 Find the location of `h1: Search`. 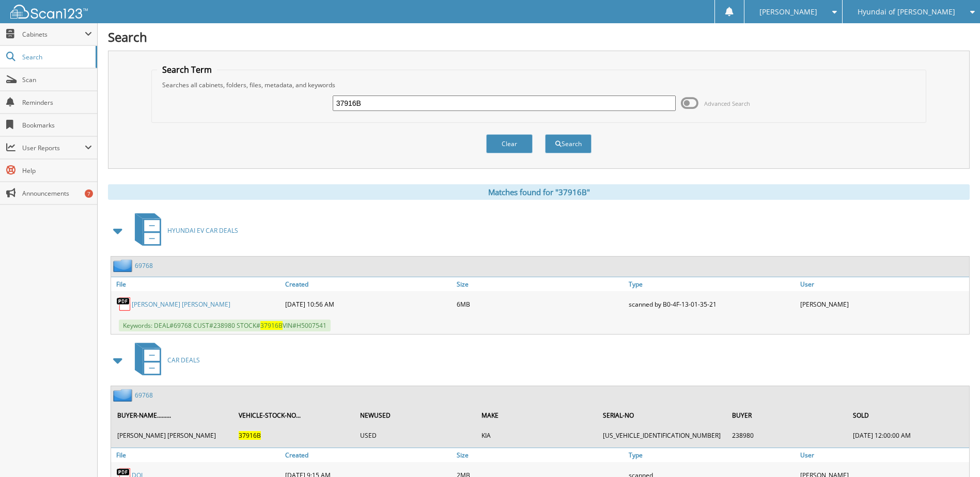

h1: Search is located at coordinates (539, 37).